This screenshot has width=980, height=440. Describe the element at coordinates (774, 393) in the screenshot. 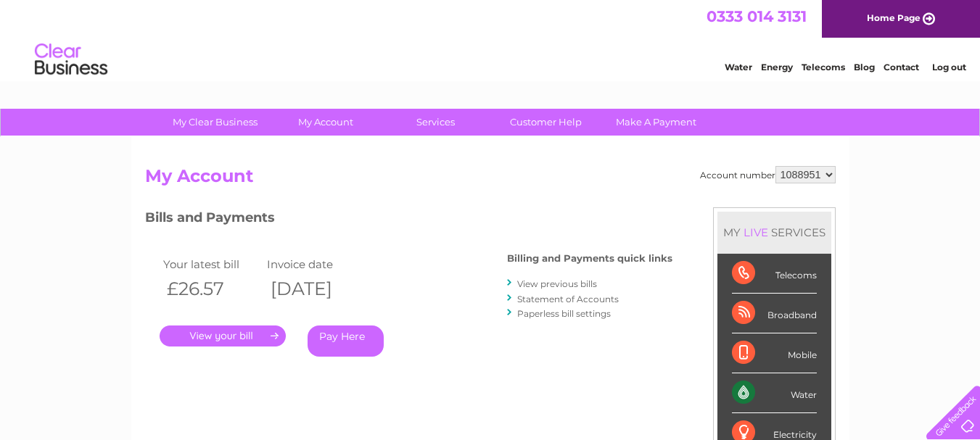

I see `div: Water` at that location.